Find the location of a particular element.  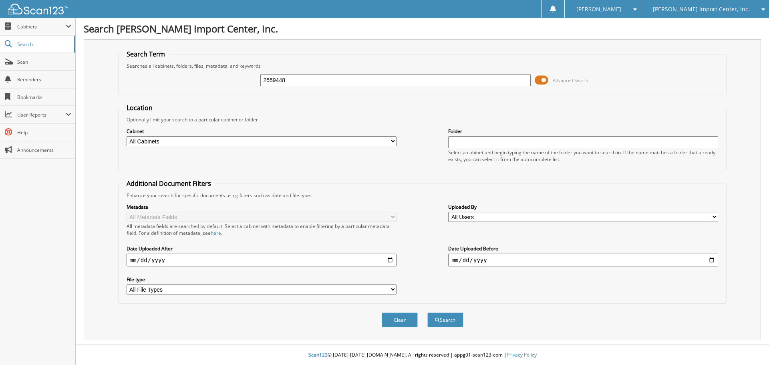

label: File type is located at coordinates (262, 279).